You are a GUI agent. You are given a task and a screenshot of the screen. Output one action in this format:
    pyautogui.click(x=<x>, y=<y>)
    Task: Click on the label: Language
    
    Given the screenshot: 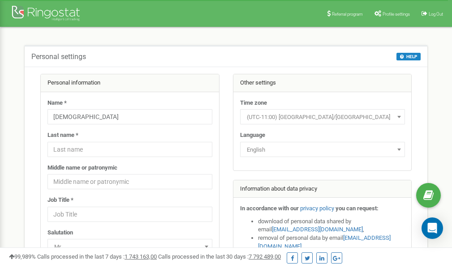 What is the action you would take?
    pyautogui.click(x=252, y=135)
    